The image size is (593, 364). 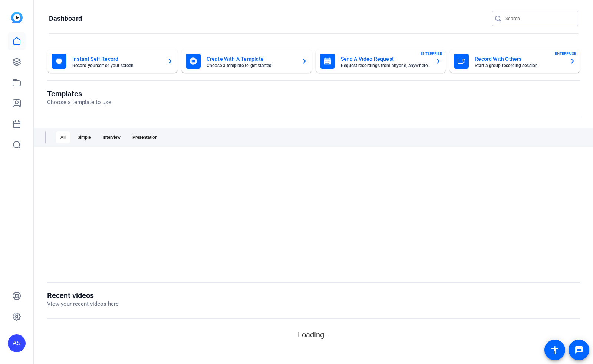 I want to click on button: Create With A TemplateChoose a template to get started, so click(x=247, y=61).